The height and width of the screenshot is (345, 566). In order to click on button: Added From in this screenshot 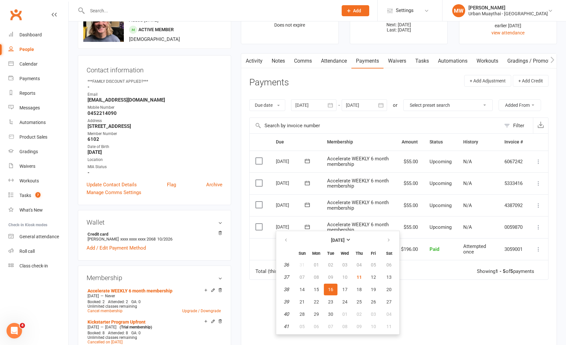, I will do `click(520, 105)`.